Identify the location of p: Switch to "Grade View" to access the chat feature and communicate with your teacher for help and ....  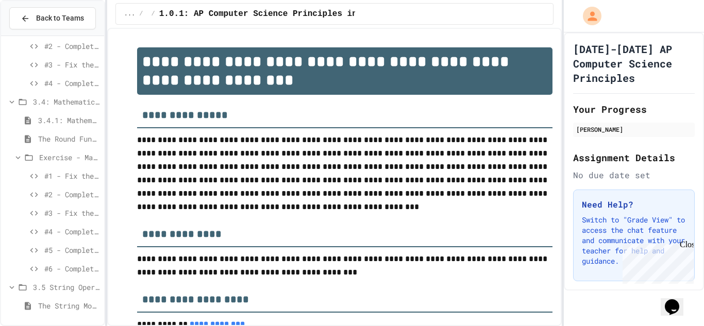
(634, 241).